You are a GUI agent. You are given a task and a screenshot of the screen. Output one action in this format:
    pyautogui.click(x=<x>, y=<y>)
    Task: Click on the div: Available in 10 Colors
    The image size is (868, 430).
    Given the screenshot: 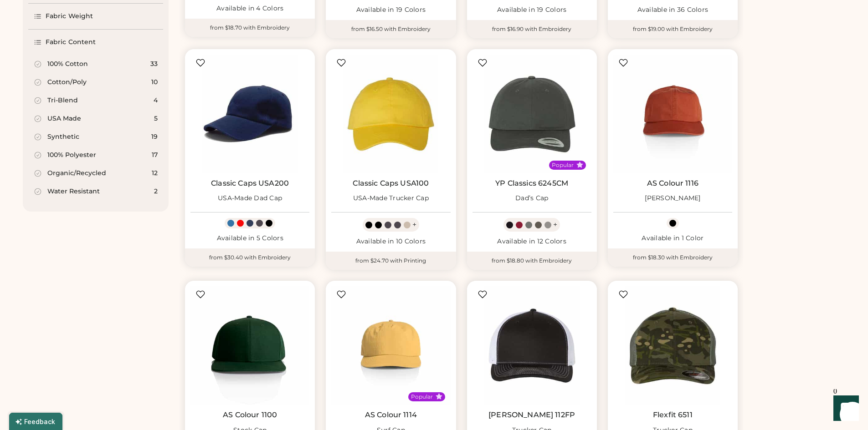 What is the action you would take?
    pyautogui.click(x=391, y=242)
    